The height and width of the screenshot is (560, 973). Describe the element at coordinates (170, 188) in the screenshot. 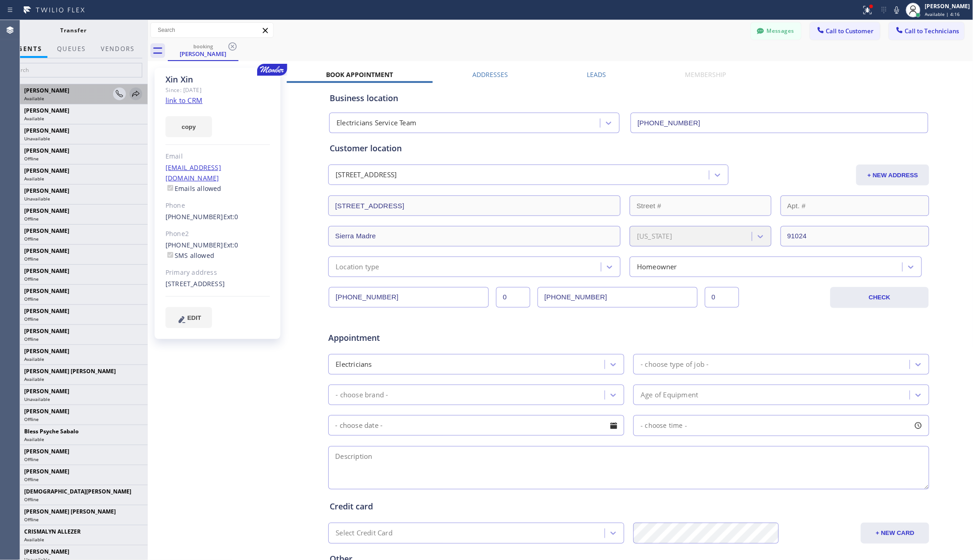

I see `input: Emails allowed` at that location.